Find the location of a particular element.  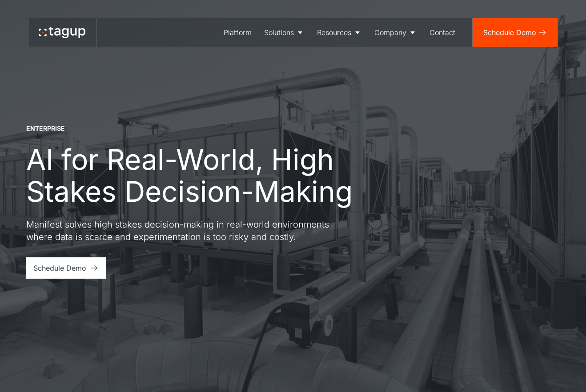

p: Manifest solves high stakes decision-making in real-world environments where data is scarce and e... is located at coordinates (186, 230).